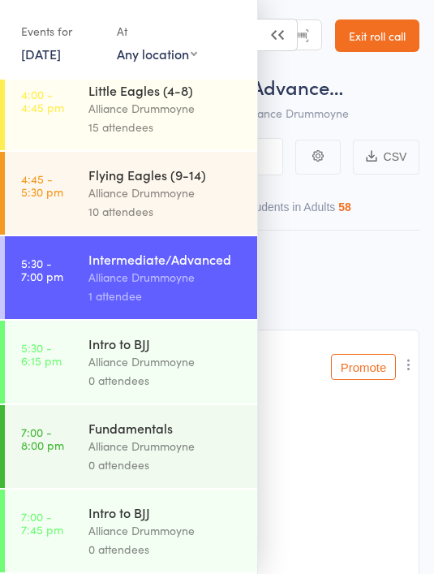 The width and height of the screenshot is (434, 574). I want to click on div: Fundamentals, so click(166, 428).